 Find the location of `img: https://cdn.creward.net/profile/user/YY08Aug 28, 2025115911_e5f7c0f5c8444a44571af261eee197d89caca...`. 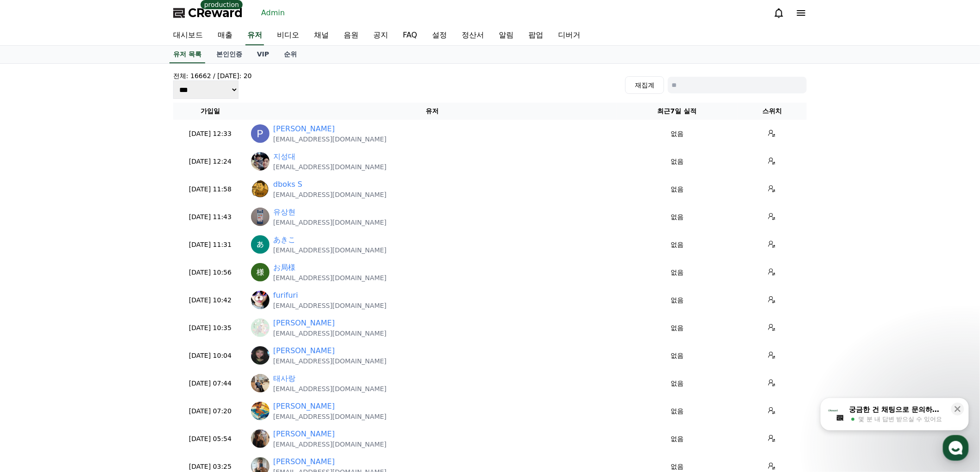

img: https://cdn.creward.net/profile/user/YY08Aug 28, 2025115911_e5f7c0f5c8444a44571af261eee197d89caca... is located at coordinates (260, 189).